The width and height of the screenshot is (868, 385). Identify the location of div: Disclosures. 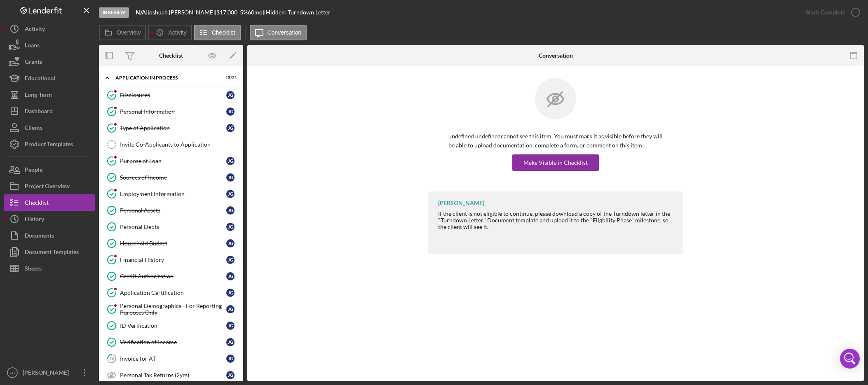
(173, 95).